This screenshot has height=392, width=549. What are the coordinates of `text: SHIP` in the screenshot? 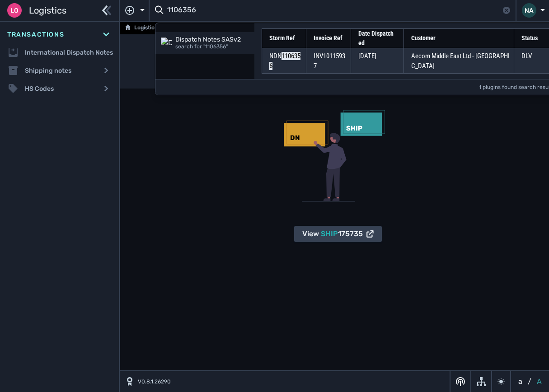 It's located at (354, 128).